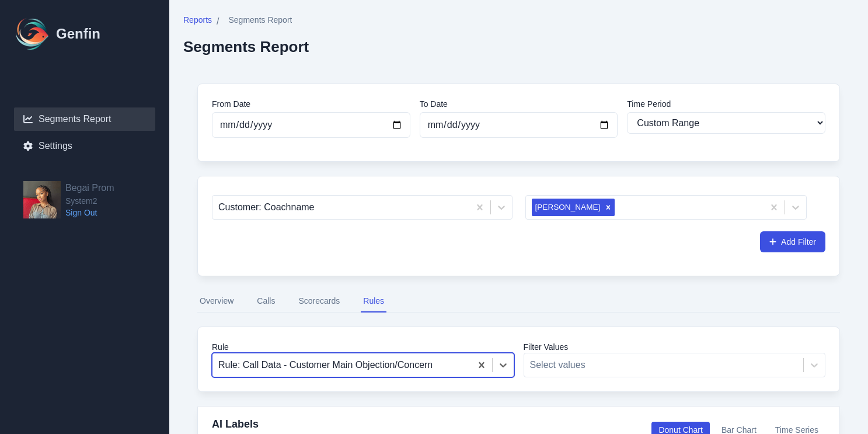 This screenshot has width=868, height=434. I want to click on label: To Date, so click(519, 104).